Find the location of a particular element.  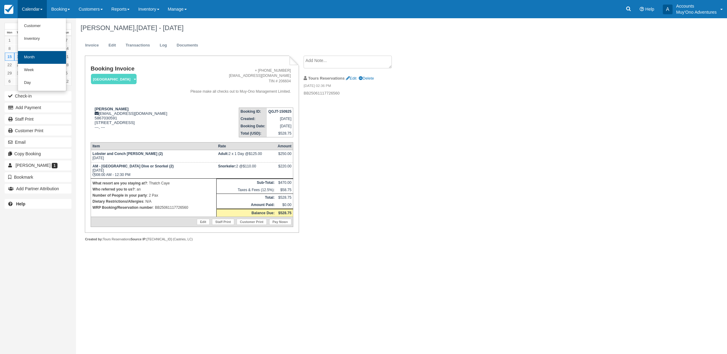

strong: Created by: is located at coordinates (94, 239).